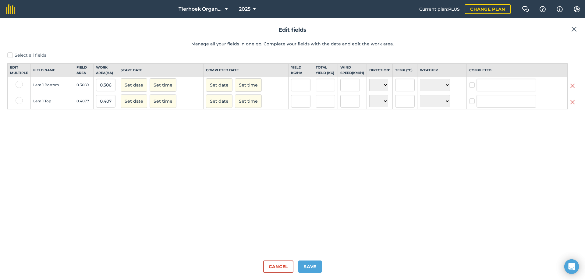 Image resolution: width=585 pixels, height=280 pixels. I want to click on h2: Edit fields, so click(292, 30).